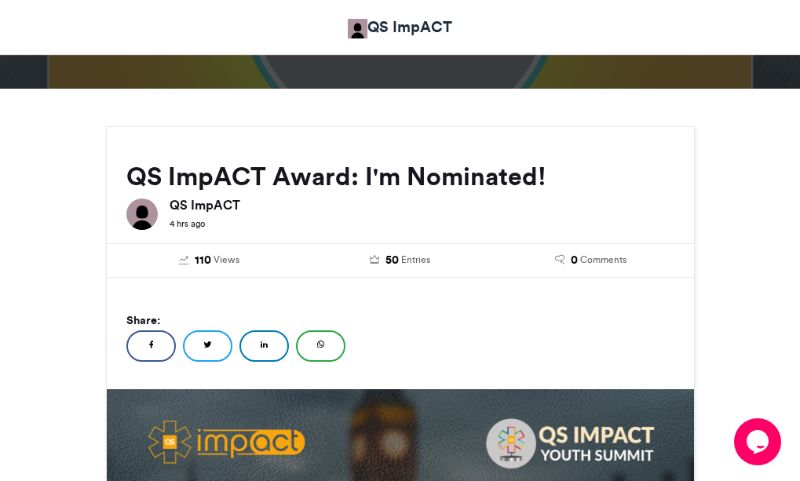  What do you see at coordinates (226, 260) in the screenshot?
I see `span: Views` at bounding box center [226, 260].